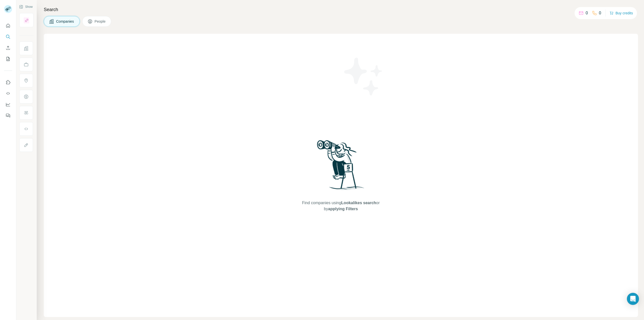 This screenshot has width=644, height=320. I want to click on img: Surfe Illustration - Stars, so click(363, 76).